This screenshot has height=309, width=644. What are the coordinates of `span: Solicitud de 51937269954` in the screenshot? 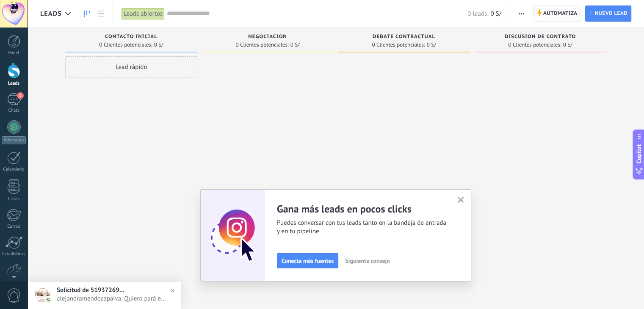 It's located at (91, 290).